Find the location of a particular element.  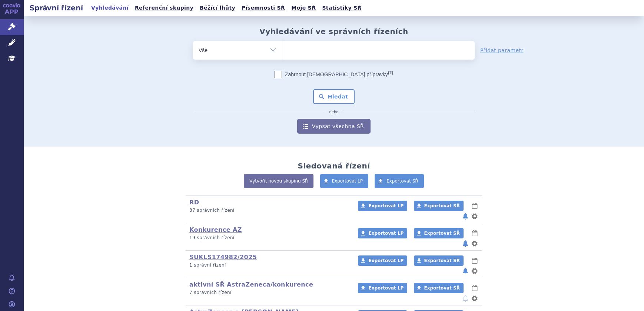

button: Hledat is located at coordinates (334, 97).